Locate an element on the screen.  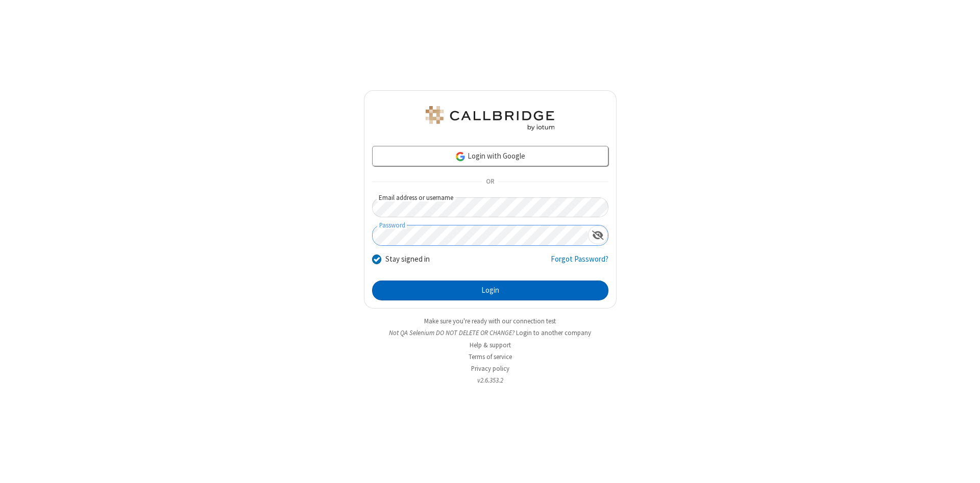
a: Privacy policy is located at coordinates (490, 368).